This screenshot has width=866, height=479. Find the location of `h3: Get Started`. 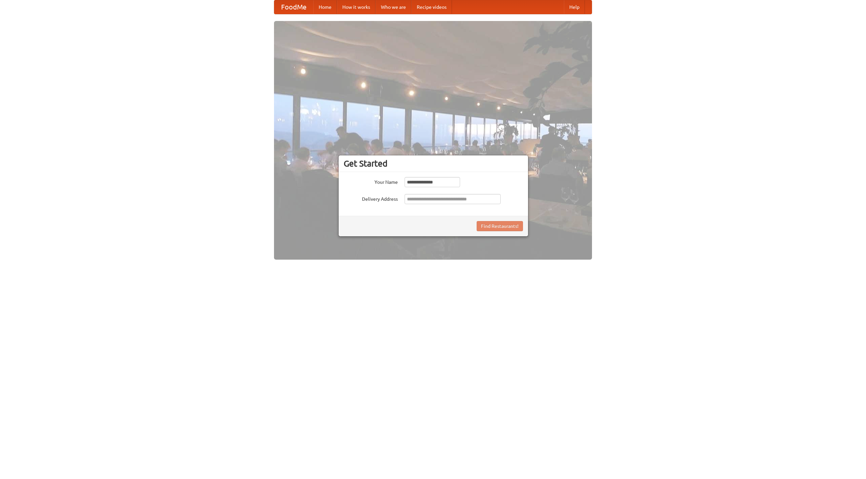

h3: Get Started is located at coordinates (433, 163).